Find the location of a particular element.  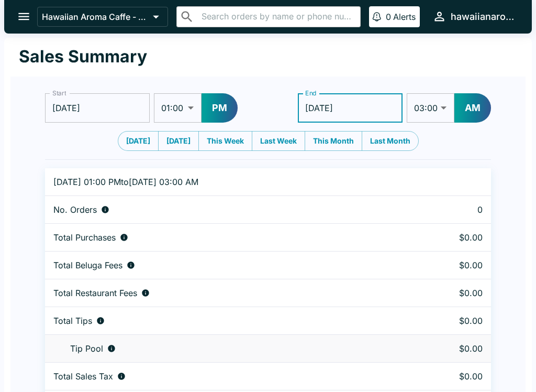

button: Last Month is located at coordinates (390, 140).